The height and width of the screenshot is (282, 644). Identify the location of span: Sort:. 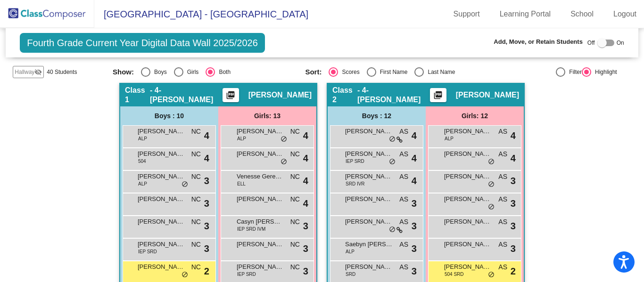
(313, 72).